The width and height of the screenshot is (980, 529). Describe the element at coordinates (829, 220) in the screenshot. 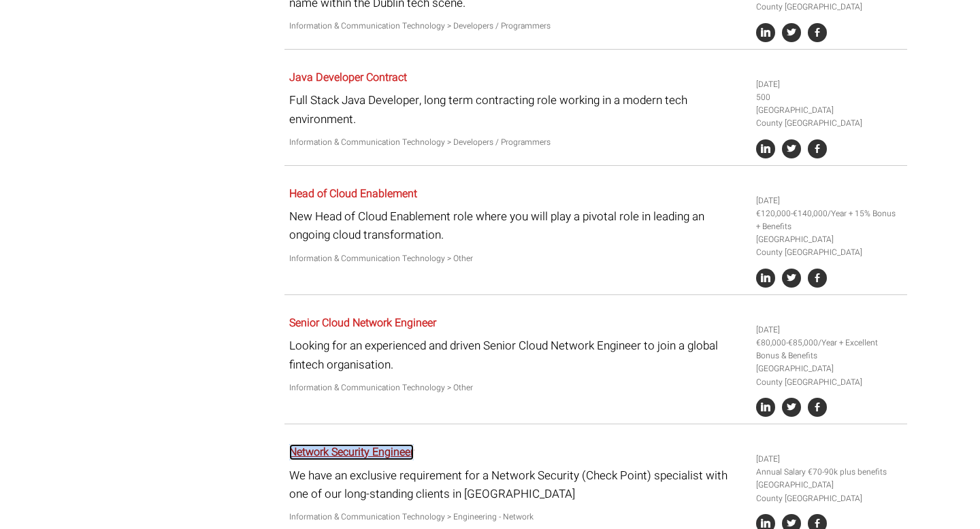

I see `li: €120,000-€140,000/Year + 15% Bonus + Benefits` at that location.